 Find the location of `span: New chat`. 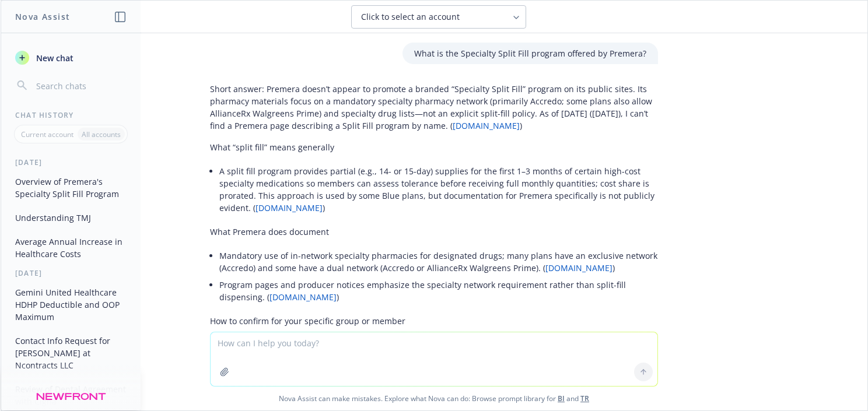

span: New chat is located at coordinates (54, 58).